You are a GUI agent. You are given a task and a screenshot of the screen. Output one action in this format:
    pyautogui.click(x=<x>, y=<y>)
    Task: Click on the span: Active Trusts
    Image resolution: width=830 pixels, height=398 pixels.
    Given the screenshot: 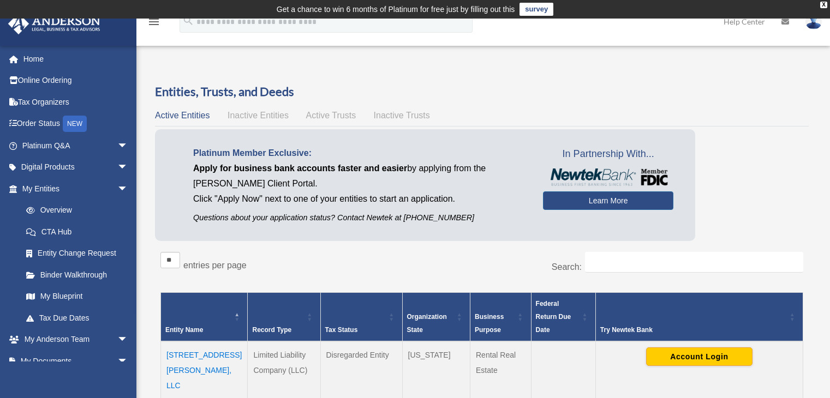 What is the action you would take?
    pyautogui.click(x=331, y=115)
    